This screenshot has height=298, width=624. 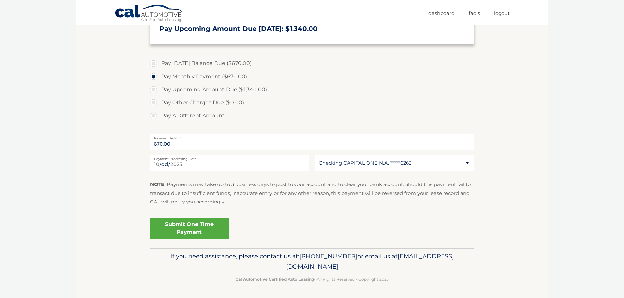 What do you see at coordinates (312, 193) in the screenshot?
I see `p: : Payments may take up to 3 business days to post to your account and to clear your bank account....` at bounding box center [312, 193].